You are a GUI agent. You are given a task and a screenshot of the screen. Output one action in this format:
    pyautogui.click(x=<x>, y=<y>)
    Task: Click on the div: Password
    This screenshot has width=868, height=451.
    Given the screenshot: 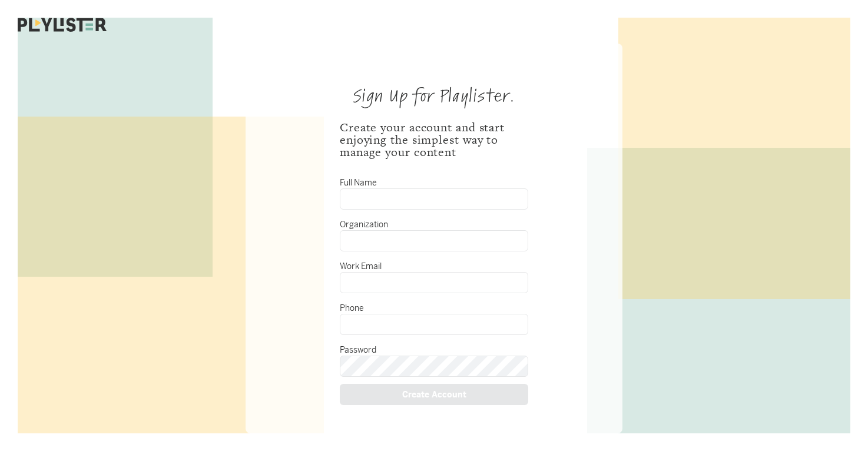 What is the action you would take?
    pyautogui.click(x=434, y=349)
    